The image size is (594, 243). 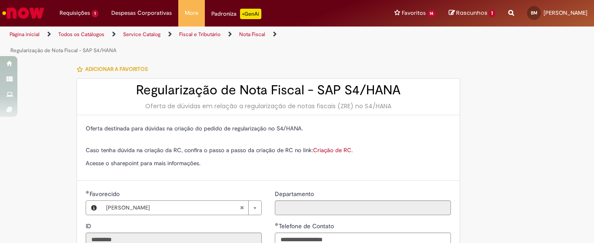 What do you see at coordinates (143, 163) in the screenshot?
I see `span: Acesse o sharepoint para mais informações.` at bounding box center [143, 163].